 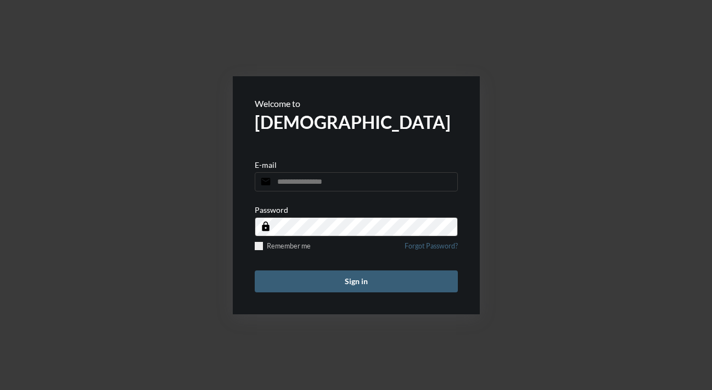 What do you see at coordinates (266, 165) in the screenshot?
I see `p: E-mail` at bounding box center [266, 165].